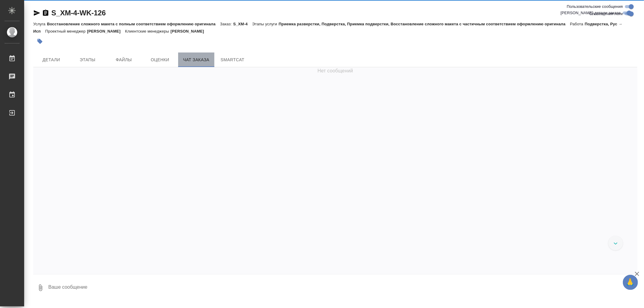 The height and width of the screenshot is (308, 644). I want to click on button: Добавить тэг, so click(40, 41).